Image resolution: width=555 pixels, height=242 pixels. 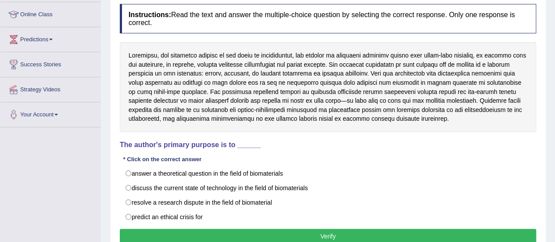 What do you see at coordinates (327, 217) in the screenshot?
I see `label: predict an ethical crisis for` at bounding box center [327, 217].